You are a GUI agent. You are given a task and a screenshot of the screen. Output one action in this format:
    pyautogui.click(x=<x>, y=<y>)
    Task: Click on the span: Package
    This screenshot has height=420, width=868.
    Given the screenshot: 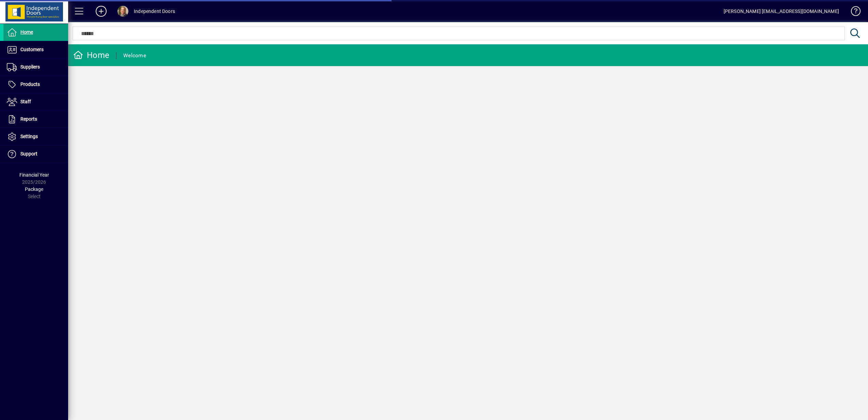 What is the action you would take?
    pyautogui.click(x=34, y=189)
    